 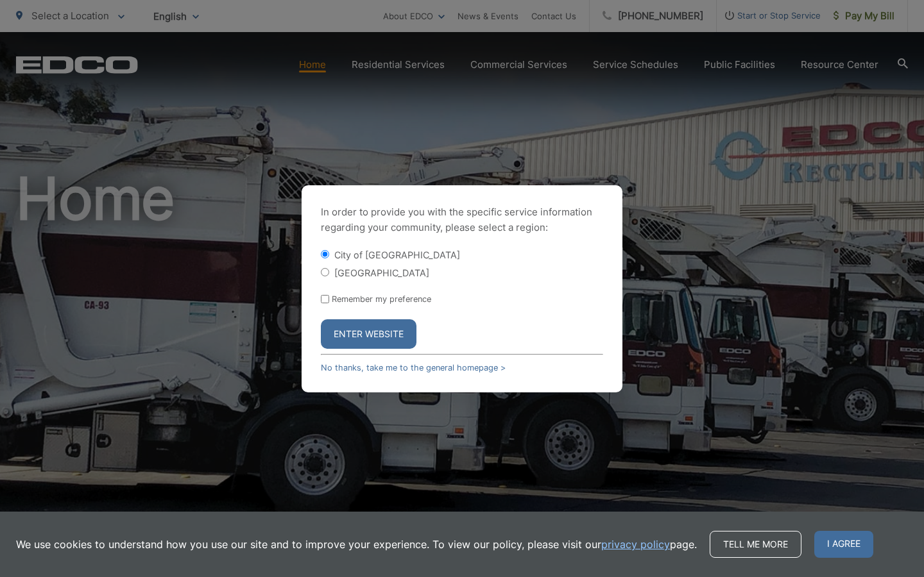 I want to click on a: No thanks, take me to the general homepage >, so click(x=413, y=367).